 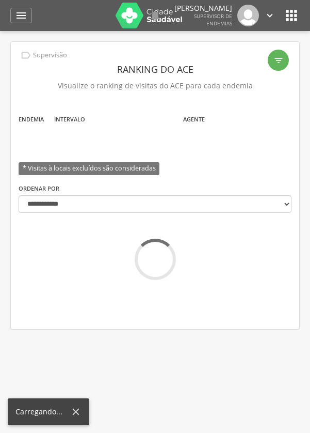 What do you see at coordinates (155, 86) in the screenshot?
I see `p: Visualize o ranking de visitas do ACE para cada endemia` at bounding box center [155, 86].